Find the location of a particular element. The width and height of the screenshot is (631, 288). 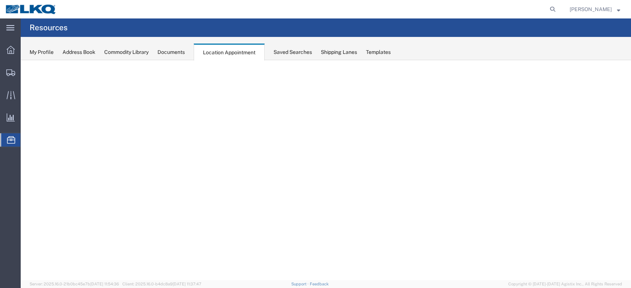

div: My Profile is located at coordinates (41, 52).